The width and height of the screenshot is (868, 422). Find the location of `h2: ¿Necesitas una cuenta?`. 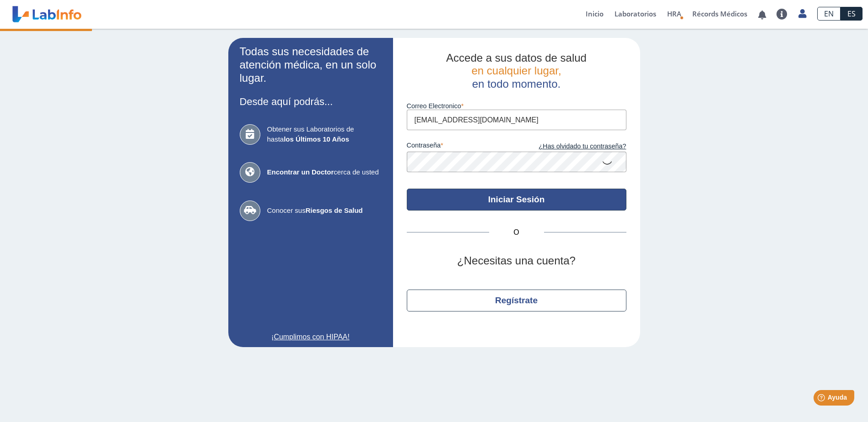

h2: ¿Necesitas una cuenta? is located at coordinates (516, 261).